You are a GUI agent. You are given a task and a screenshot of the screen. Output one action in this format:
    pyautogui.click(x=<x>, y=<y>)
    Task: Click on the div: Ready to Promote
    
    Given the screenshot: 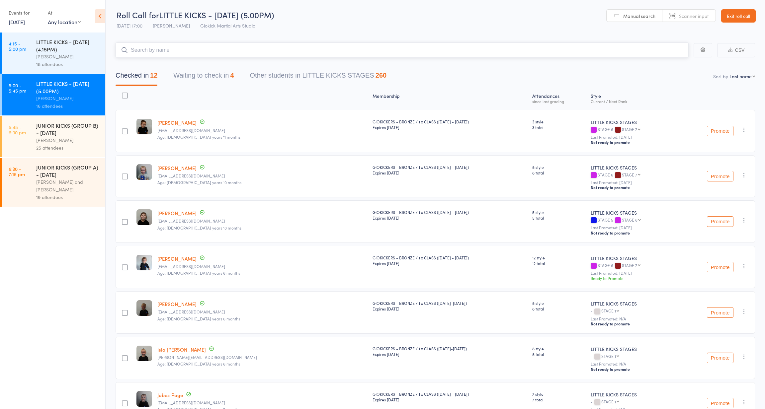 What is the action you would take?
    pyautogui.click(x=631, y=278)
    